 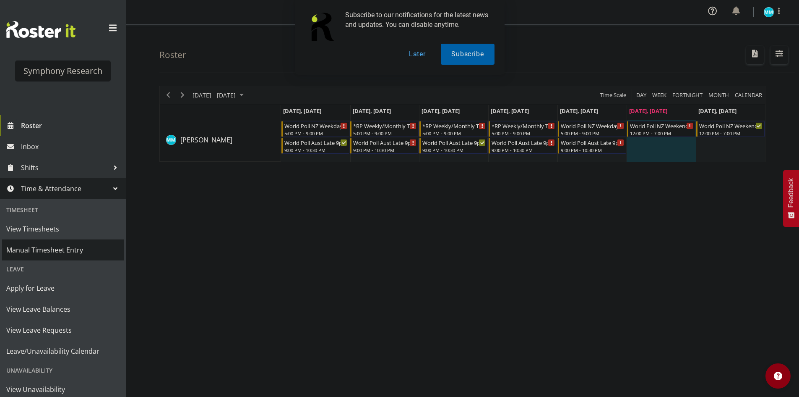 I want to click on button: Timeline Month, so click(x=719, y=95).